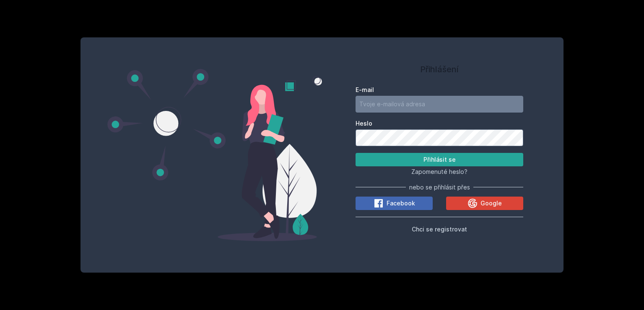 The width and height of the screenshot is (644, 310). What do you see at coordinates (394, 203) in the screenshot?
I see `button: Facebook` at bounding box center [394, 203].